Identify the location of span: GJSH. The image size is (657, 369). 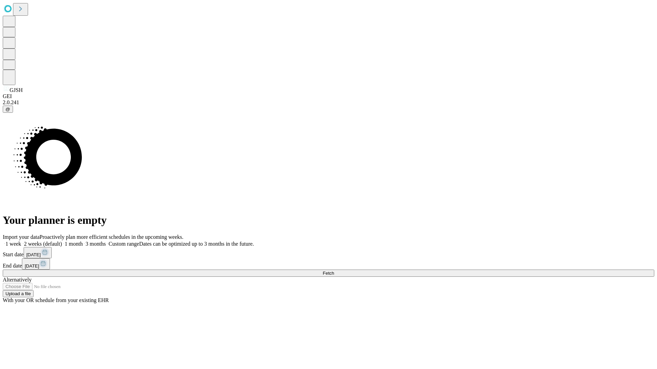
(16, 90).